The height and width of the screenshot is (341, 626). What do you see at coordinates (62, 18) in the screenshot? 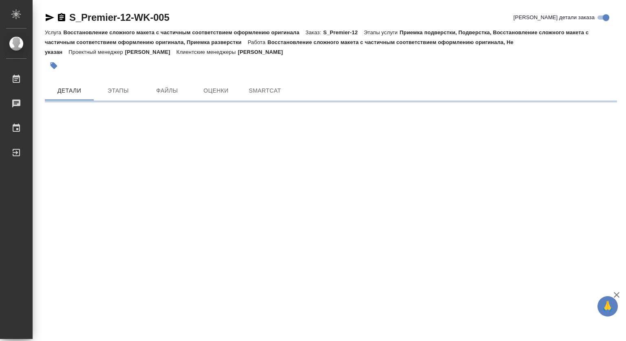
I see `button: Скопировать ссылку` at bounding box center [62, 18].